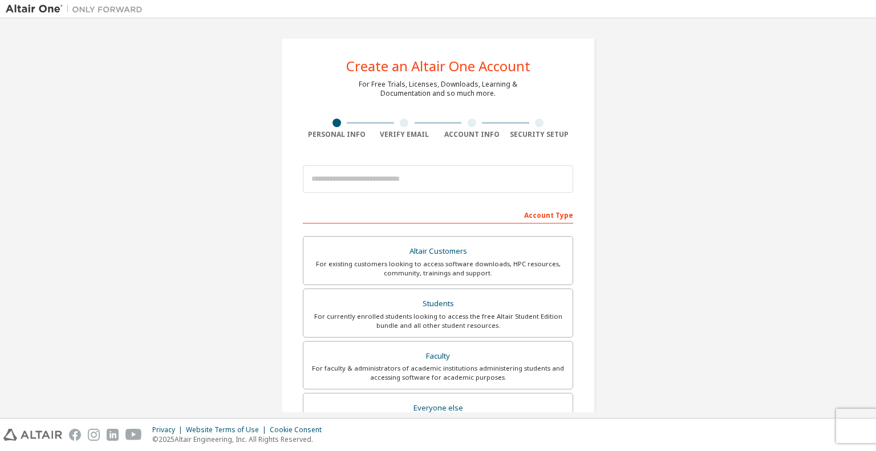  Describe the element at coordinates (240, 439) in the screenshot. I see `p: © 2025 Altair Engineering, Inc. All Rights Reserved.` at that location.